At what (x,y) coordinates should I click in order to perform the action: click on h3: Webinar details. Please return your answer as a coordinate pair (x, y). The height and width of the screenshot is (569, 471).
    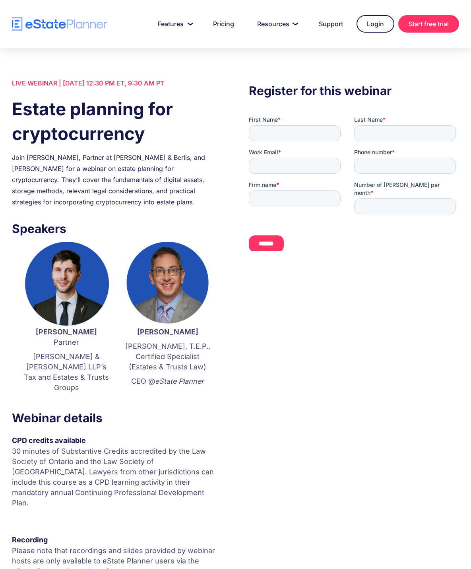
    Looking at the image, I should click on (117, 418).